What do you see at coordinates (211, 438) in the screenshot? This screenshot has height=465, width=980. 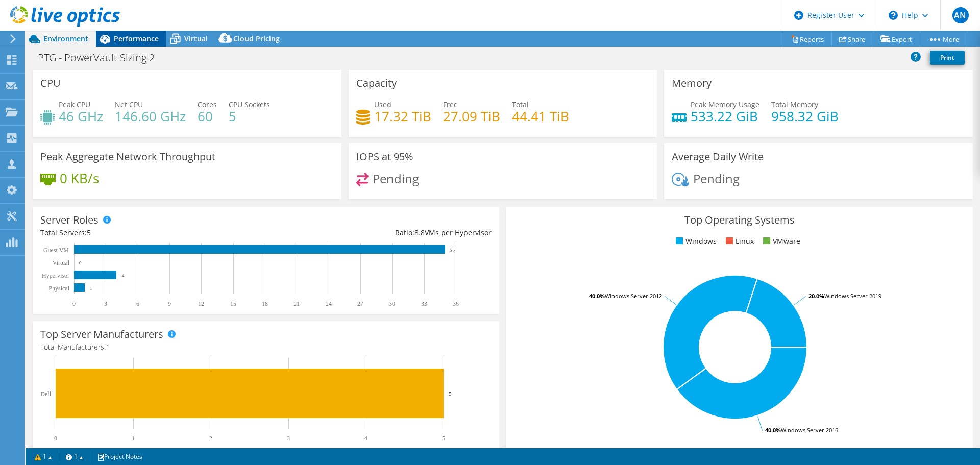 I see `text: 2` at bounding box center [211, 438].